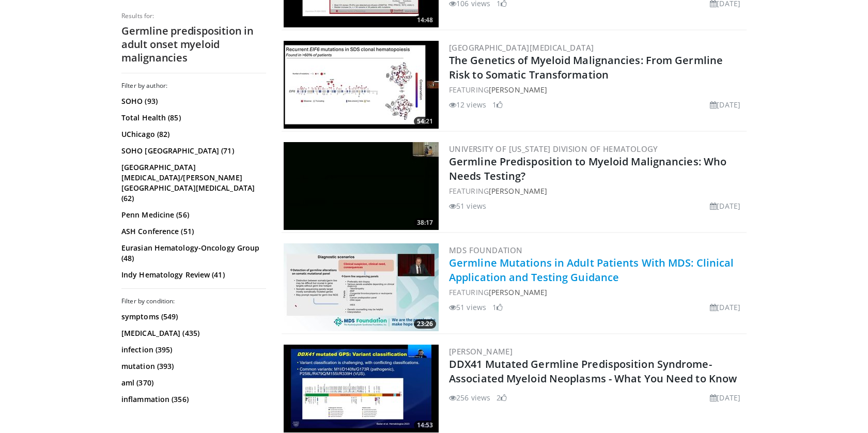  What do you see at coordinates (361, 85) in the screenshot?
I see `img: e8f5c4dc-d6bd-4314-be0a-d9a00c2e56cb.300x170_q85_crop-smart_upscale.jpg` at bounding box center [361, 85].